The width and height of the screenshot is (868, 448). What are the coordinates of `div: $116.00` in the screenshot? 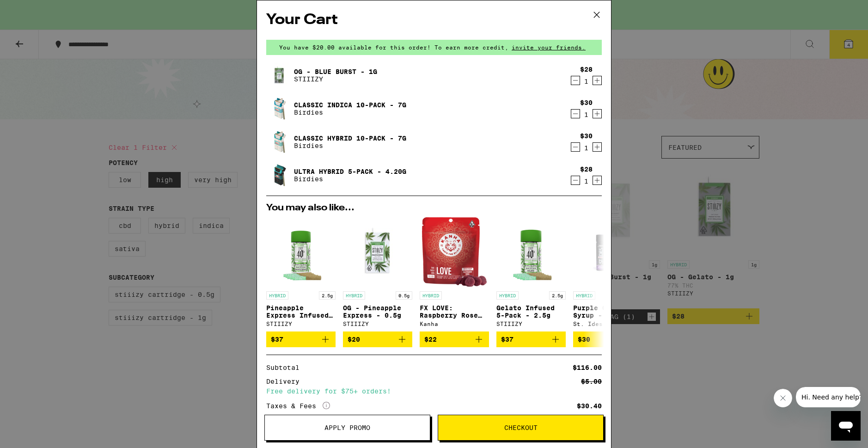 It's located at (587, 368).